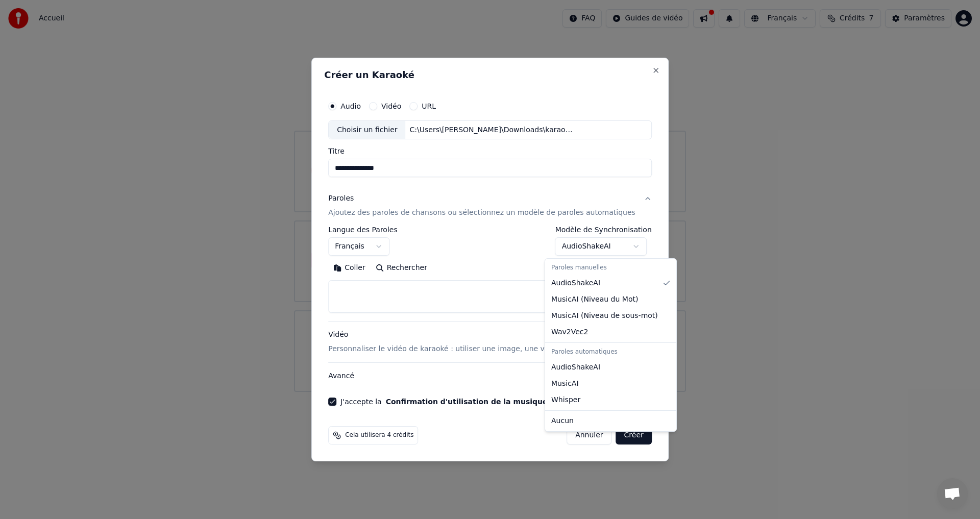  Describe the element at coordinates (562, 421) in the screenshot. I see `span: Aucun` at that location.